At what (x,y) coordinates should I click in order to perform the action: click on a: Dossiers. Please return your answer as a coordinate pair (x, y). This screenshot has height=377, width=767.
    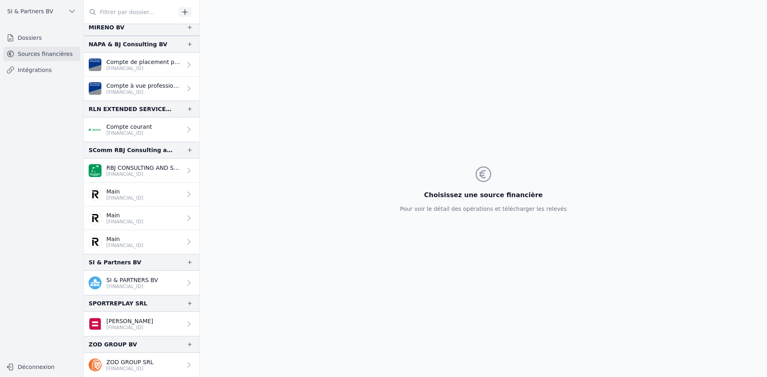
    Looking at the image, I should click on (41, 38).